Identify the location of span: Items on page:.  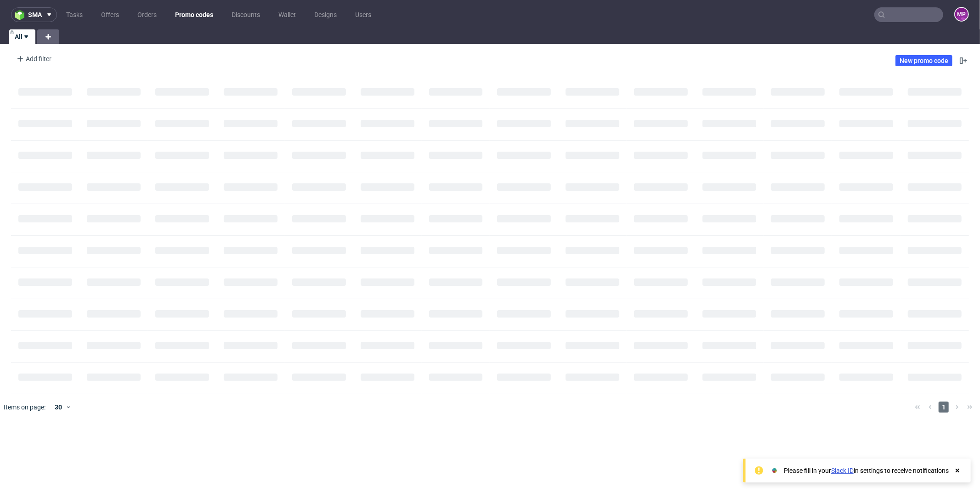
(25, 407).